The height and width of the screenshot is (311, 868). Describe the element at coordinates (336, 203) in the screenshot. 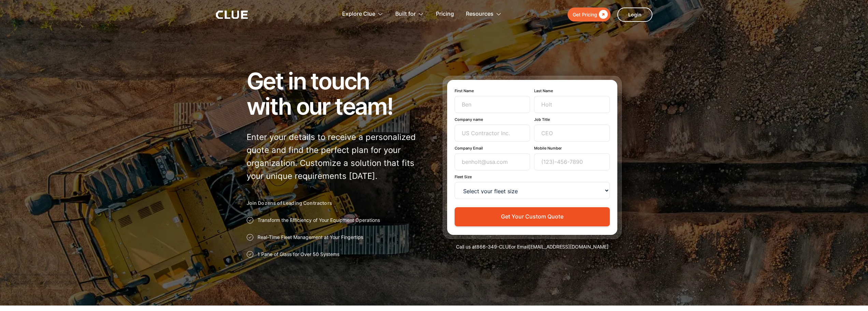

I see `h2: Join Dozens of Leading Contractors` at that location.